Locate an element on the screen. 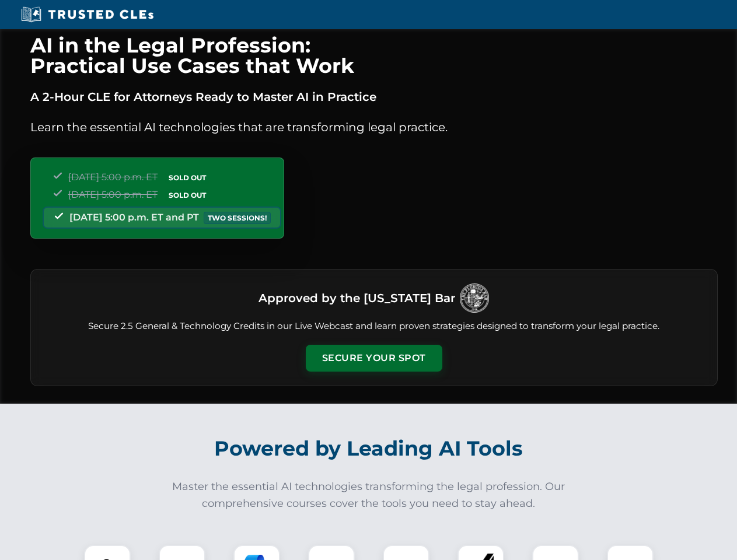  p: Master the essential AI technologies transforming the legal profession. Our comprehensive courses... is located at coordinates (369, 495).